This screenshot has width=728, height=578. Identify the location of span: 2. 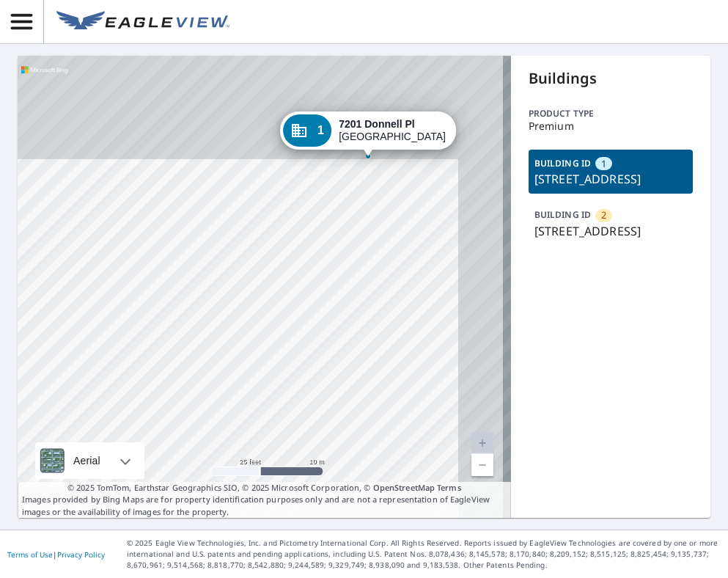
(603, 215).